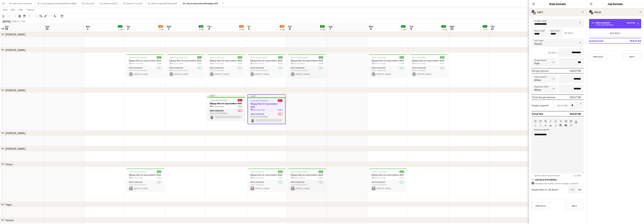 The width and height of the screenshot is (644, 224). Describe the element at coordinates (605, 41) in the screenshot. I see `td: Grand total` at that location.